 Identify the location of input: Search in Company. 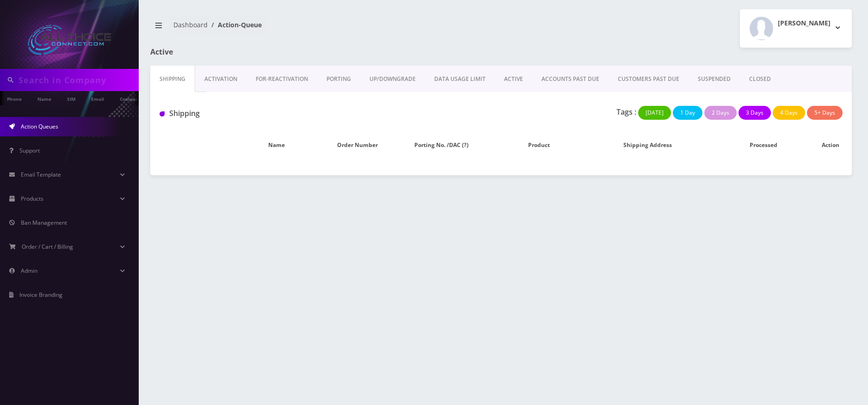
(77, 80).